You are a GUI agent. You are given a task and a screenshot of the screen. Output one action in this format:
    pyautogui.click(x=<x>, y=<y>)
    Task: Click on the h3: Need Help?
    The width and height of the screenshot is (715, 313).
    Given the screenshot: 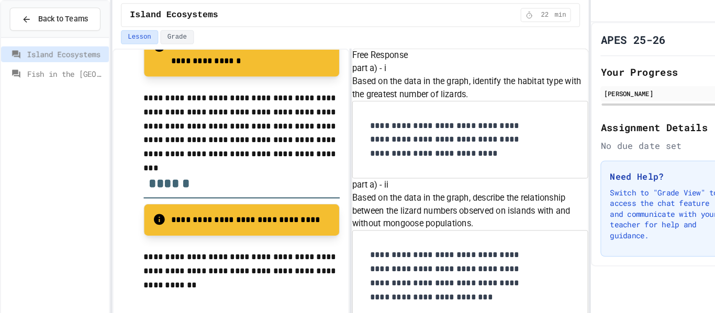 What is the action you would take?
    pyautogui.click(x=643, y=171)
    